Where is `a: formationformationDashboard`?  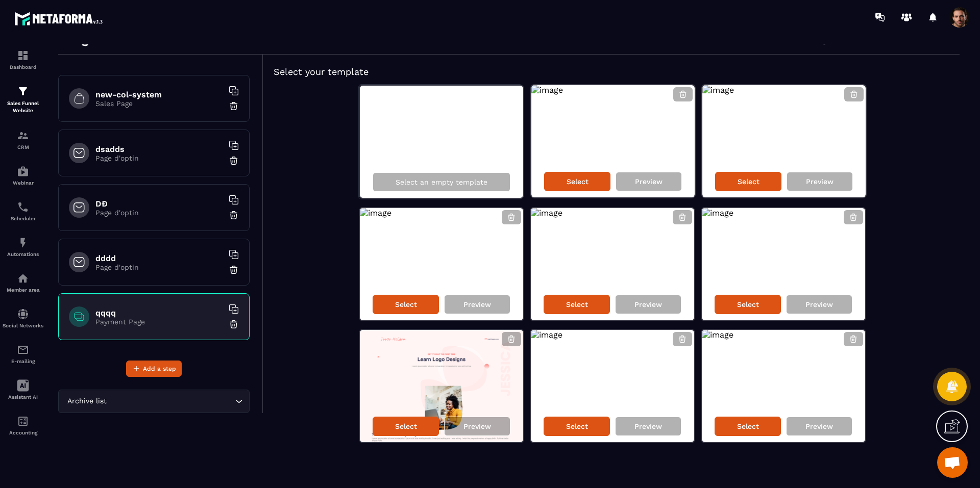 a: formationformationDashboard is located at coordinates (23, 60).